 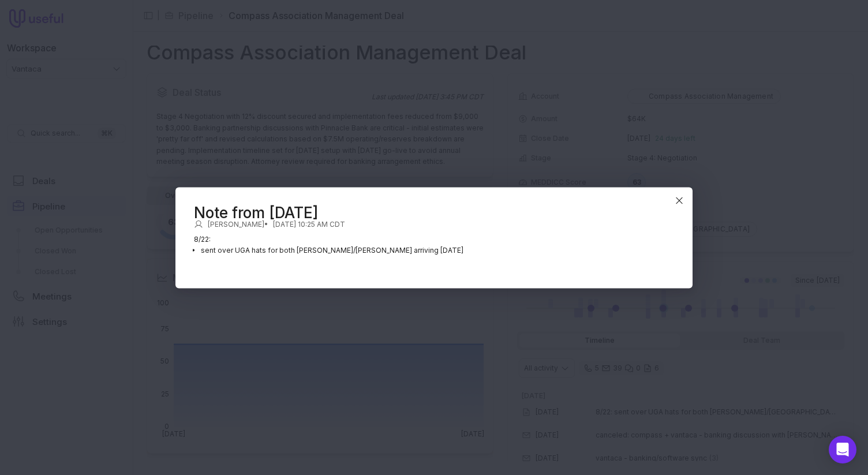 I want to click on button: Close, so click(x=679, y=200).